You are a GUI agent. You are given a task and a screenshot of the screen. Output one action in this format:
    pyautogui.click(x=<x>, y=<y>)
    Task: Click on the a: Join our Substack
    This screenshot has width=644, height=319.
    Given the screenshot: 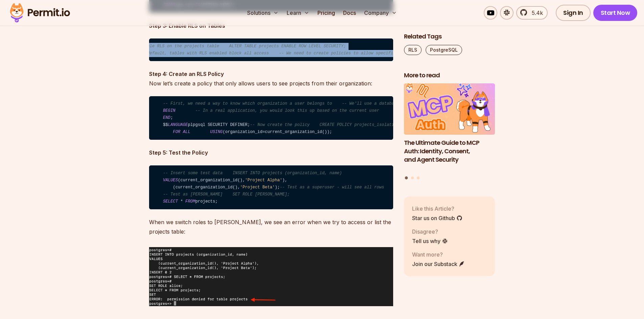 What is the action you would take?
    pyautogui.click(x=438, y=264)
    